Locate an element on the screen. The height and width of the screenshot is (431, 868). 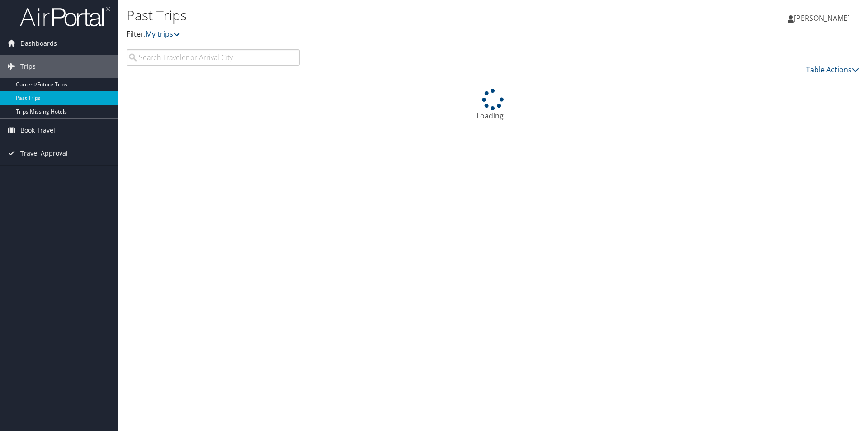
div: Loading... is located at coordinates (493, 105).